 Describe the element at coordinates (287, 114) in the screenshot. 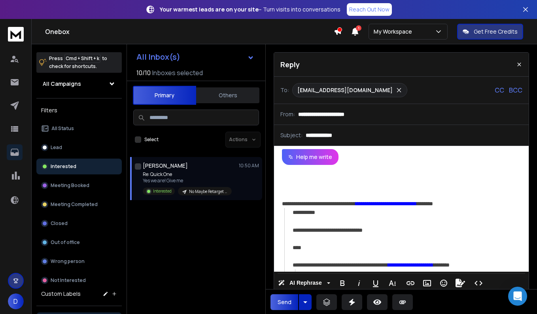

I see `p: From:` at that location.